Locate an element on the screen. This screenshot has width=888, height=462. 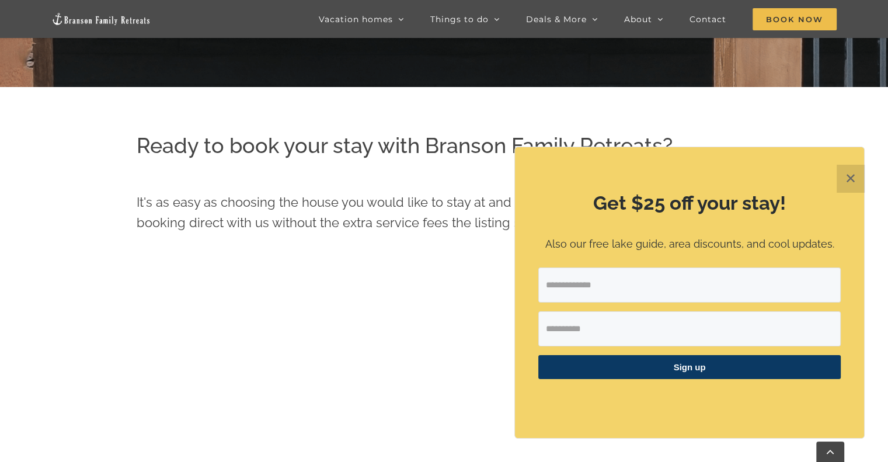
h2: Get $25 off your stay! is located at coordinates (689, 203).